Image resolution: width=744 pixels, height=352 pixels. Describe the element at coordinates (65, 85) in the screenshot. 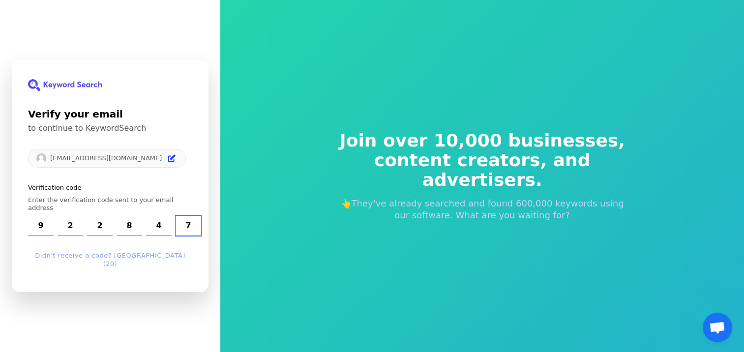

I see `img: KeywordSearch` at that location.